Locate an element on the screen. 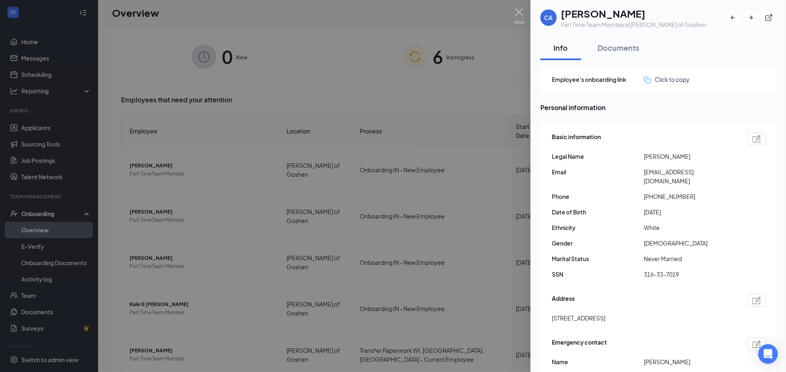  img: click-to-copy.71757273a98fde459dfc.svg is located at coordinates (647, 80).